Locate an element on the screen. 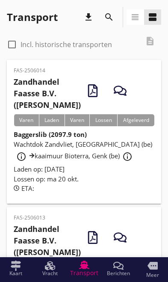 This screenshot has width=168, height=282. span: Vracht is located at coordinates (50, 273).